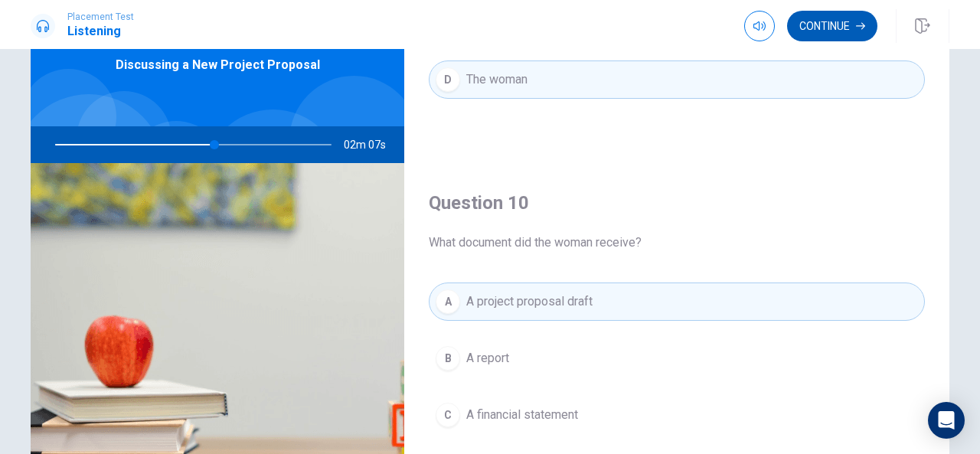  What do you see at coordinates (677, 415) in the screenshot?
I see `button: CA financial statement` at bounding box center [677, 415].